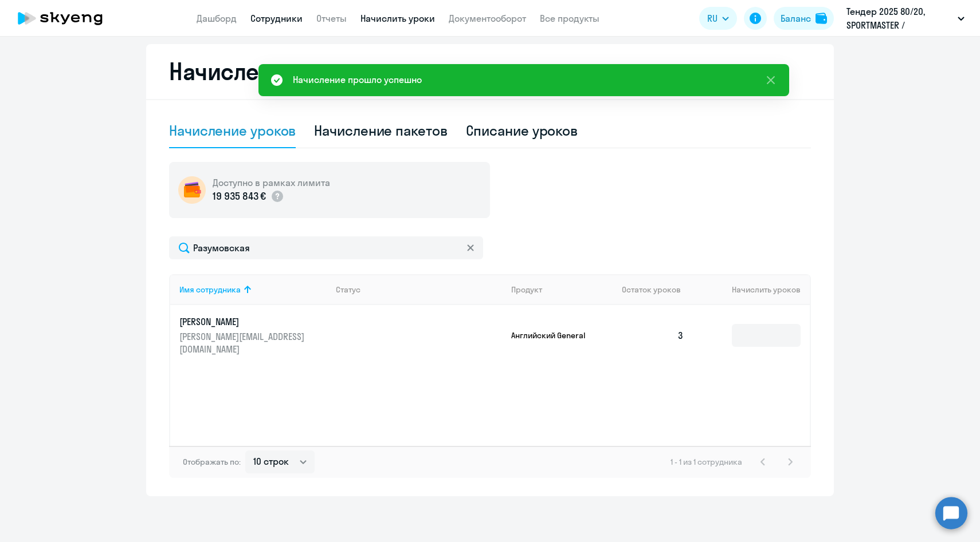  What do you see at coordinates (487, 19) in the screenshot?
I see `a: Документооборот` at bounding box center [487, 19].